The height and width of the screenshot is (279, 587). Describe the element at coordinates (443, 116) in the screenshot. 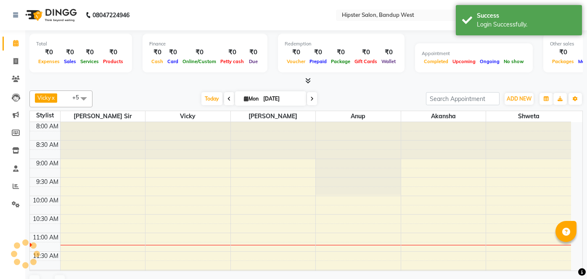

I see `span: akansha` at that location.